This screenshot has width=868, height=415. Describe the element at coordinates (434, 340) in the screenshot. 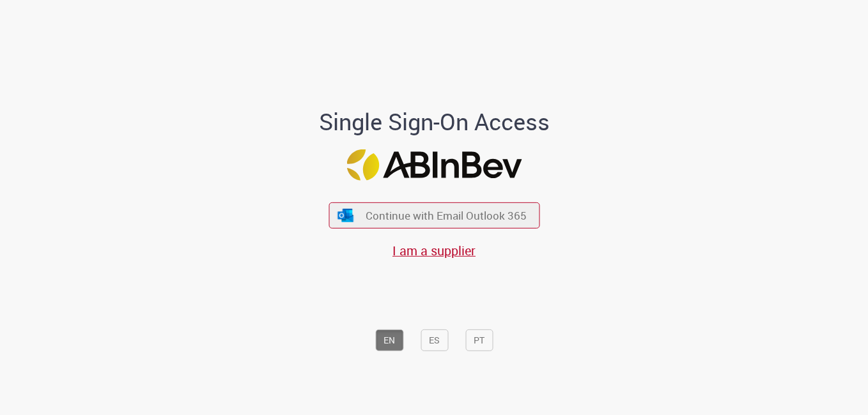

I see `button: ES` at that location.